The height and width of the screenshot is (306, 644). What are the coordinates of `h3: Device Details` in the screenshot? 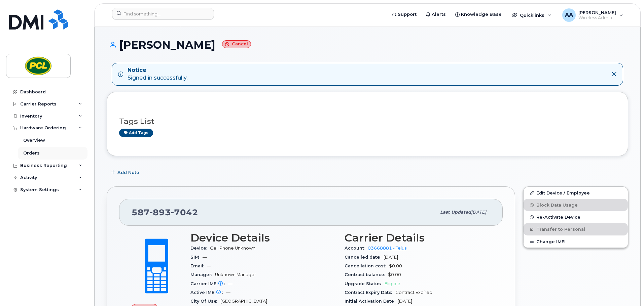 It's located at (264, 238).